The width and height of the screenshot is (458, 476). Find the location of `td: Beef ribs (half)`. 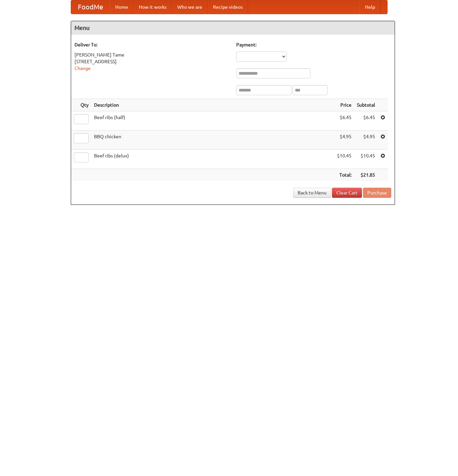

td: Beef ribs (half) is located at coordinates (212, 120).